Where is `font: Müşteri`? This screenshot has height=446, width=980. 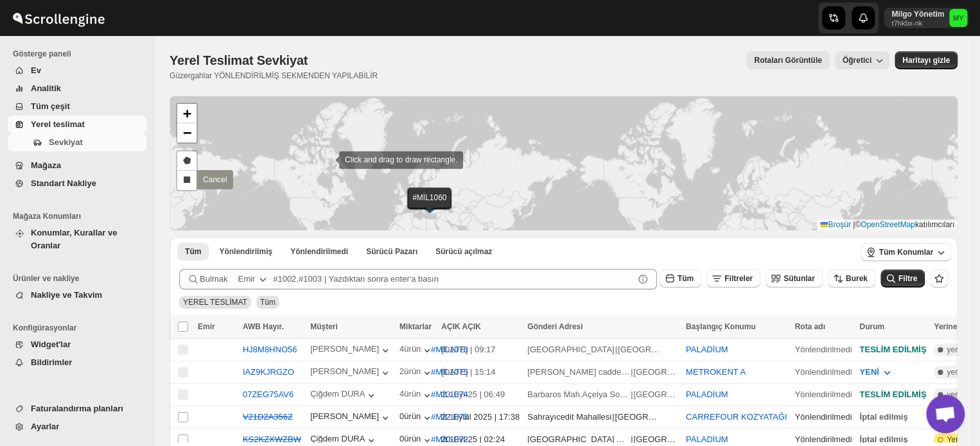 font: Müşteri is located at coordinates (323, 327).